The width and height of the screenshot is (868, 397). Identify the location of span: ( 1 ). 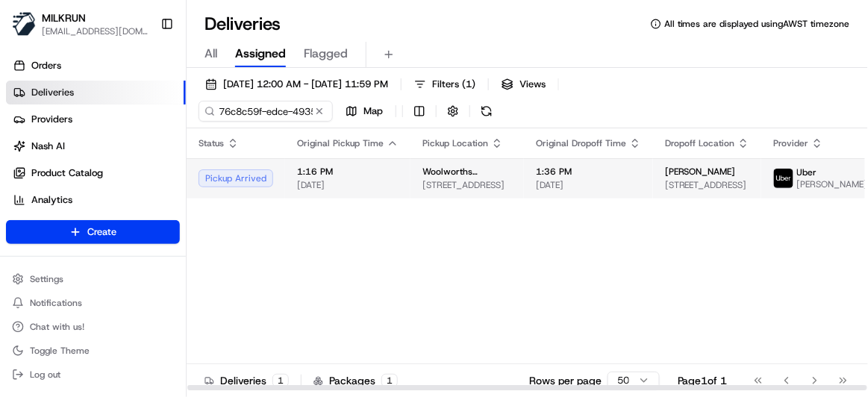
(469, 84).